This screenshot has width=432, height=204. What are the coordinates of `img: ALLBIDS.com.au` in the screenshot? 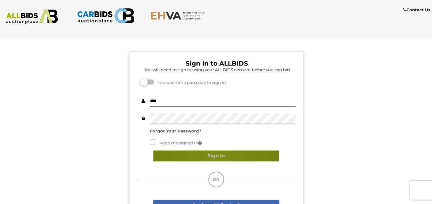 It's located at (32, 17).